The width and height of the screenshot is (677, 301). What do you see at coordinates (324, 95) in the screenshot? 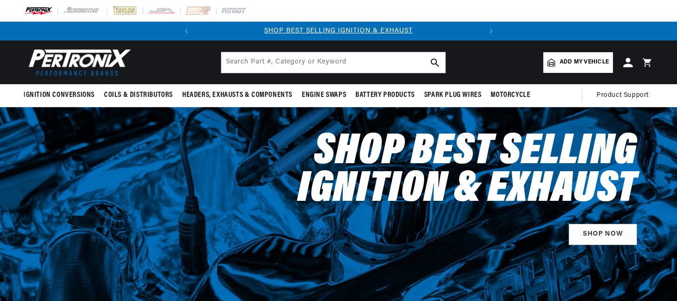
I see `span: Engine Swaps` at bounding box center [324, 95].